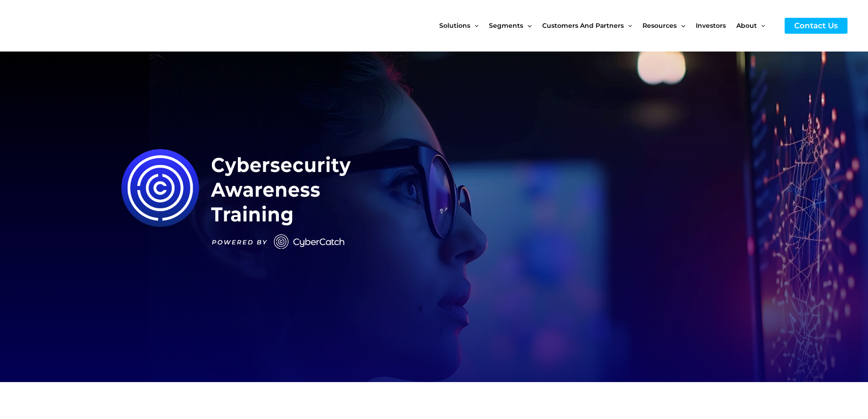  I want to click on div: Contact Us, so click(816, 26).